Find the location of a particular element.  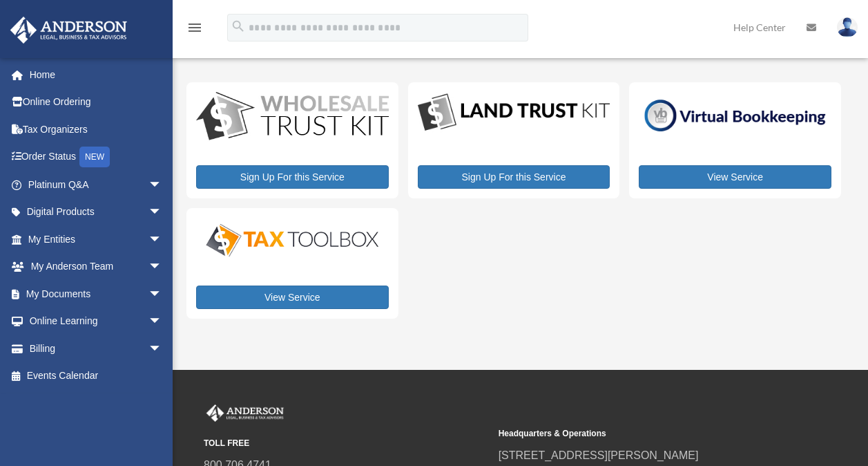

img: WS-Trust-Kit-lgo-1.jpg is located at coordinates (292, 118).